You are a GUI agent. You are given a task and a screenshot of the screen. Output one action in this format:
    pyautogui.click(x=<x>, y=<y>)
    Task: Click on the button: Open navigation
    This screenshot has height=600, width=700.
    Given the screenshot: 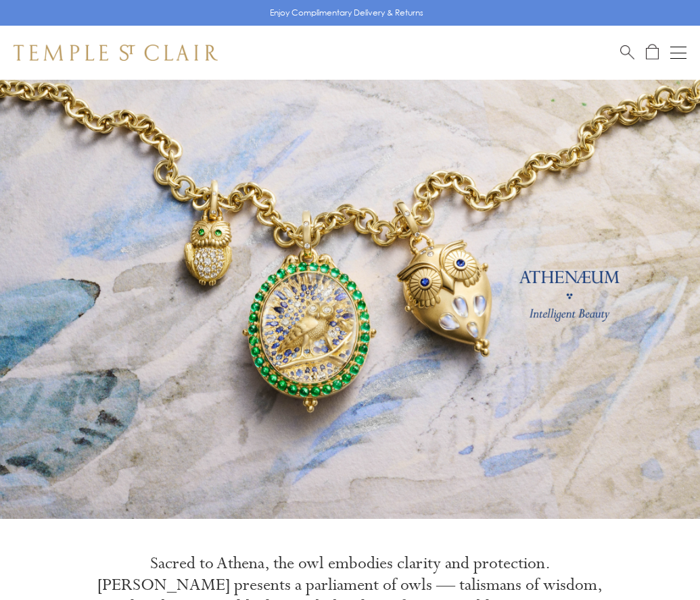 What is the action you would take?
    pyautogui.click(x=678, y=53)
    